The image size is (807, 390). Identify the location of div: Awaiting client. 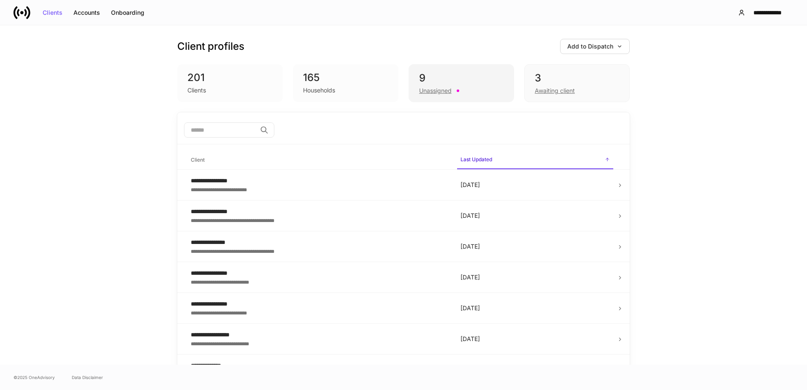
(554, 91).